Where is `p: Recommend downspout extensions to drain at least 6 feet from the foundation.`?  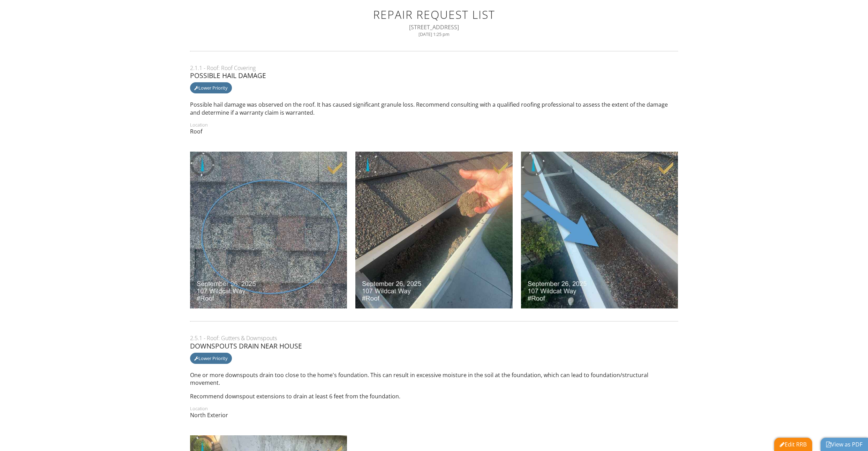
p: Recommend downspout extensions to drain at least 6 feet from the foundation. is located at coordinates (434, 396).